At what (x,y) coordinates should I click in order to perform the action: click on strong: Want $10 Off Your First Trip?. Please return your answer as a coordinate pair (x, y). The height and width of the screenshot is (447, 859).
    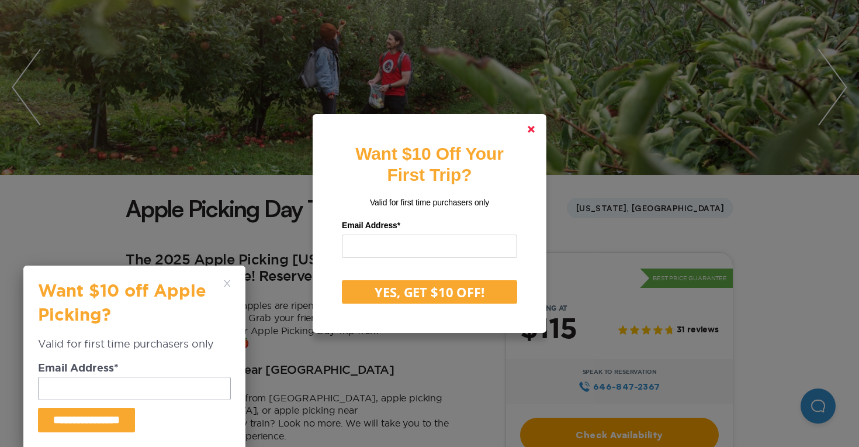
    Looking at the image, I should click on (429, 164).